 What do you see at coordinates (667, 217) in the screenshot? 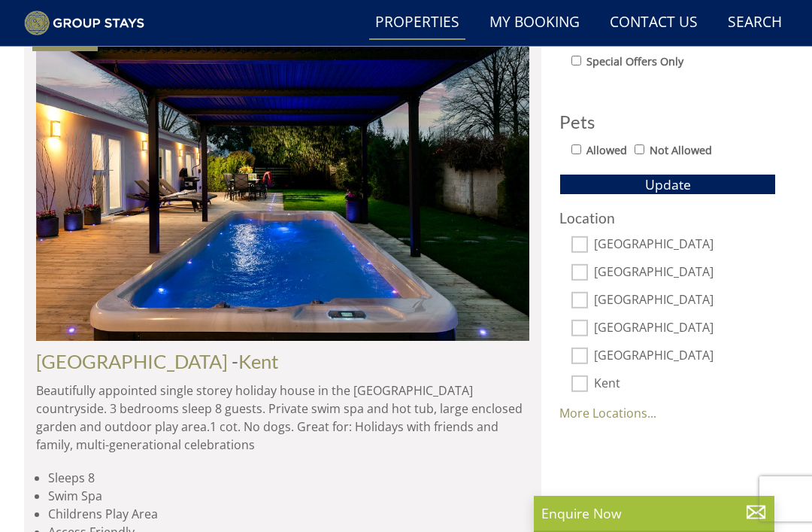
I see `h3: Location` at bounding box center [667, 217].